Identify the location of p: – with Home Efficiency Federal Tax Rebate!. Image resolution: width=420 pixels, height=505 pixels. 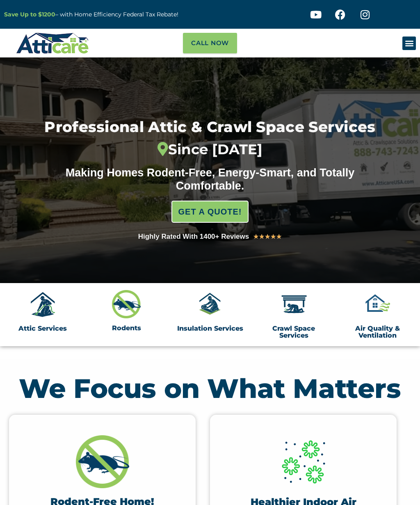
(105, 14).